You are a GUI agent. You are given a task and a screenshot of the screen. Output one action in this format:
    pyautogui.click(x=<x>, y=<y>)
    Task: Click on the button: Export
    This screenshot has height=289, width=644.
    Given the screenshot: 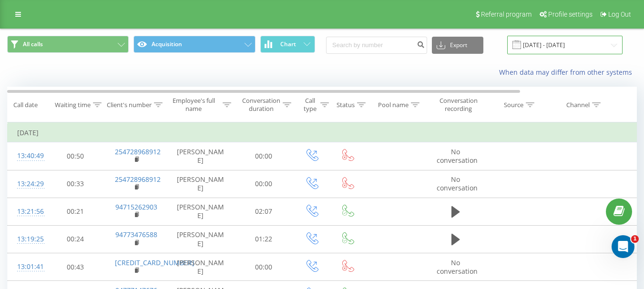 What is the action you would take?
    pyautogui.click(x=458, y=45)
    